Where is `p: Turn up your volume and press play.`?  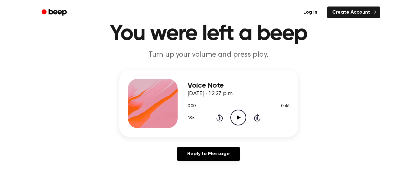
p: Turn up your volume and press play. is located at coordinates (208, 55).